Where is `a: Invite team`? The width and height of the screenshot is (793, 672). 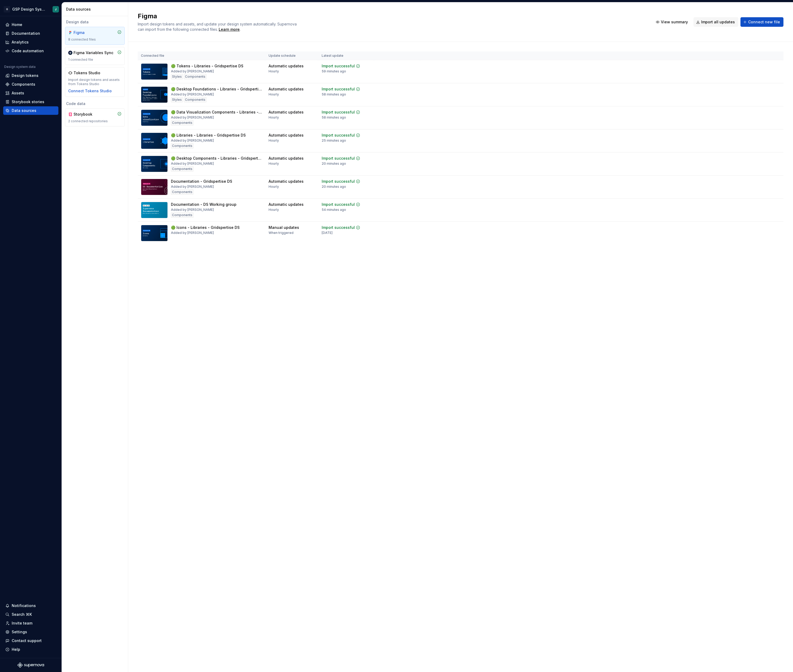 a: Invite team is located at coordinates (31, 623).